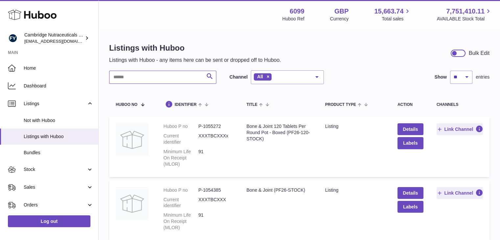  Describe the element at coordinates (49, 221) in the screenshot. I see `a: Log out` at that location.